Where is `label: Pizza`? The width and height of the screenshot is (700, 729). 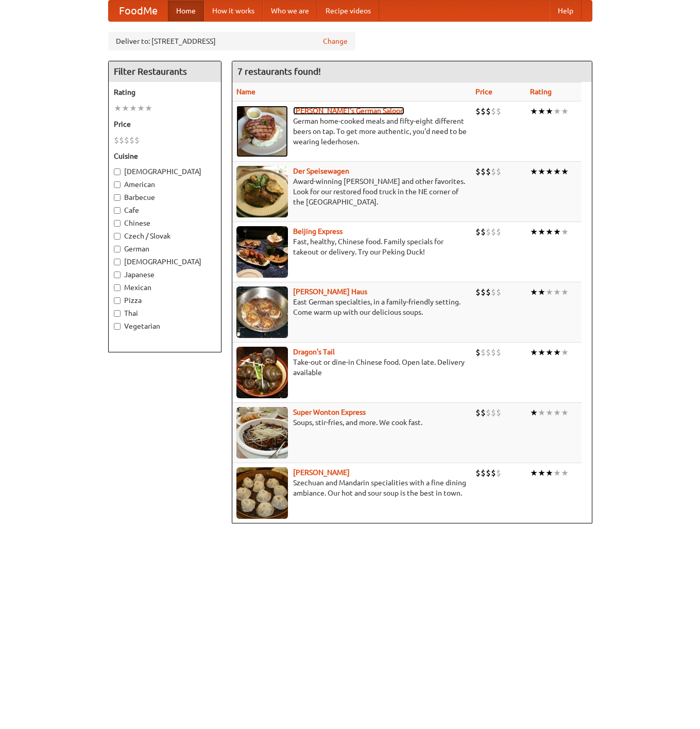 label: Pizza is located at coordinates (165, 300).